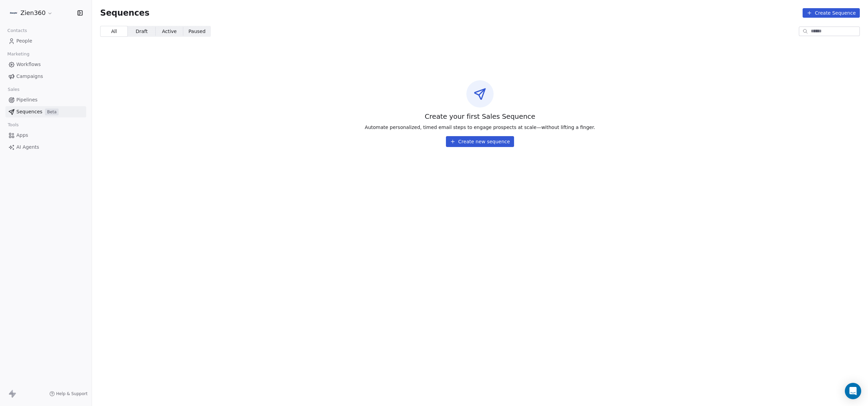 The height and width of the screenshot is (406, 868). Describe the element at coordinates (30, 76) in the screenshot. I see `span: Campaigns` at that location.